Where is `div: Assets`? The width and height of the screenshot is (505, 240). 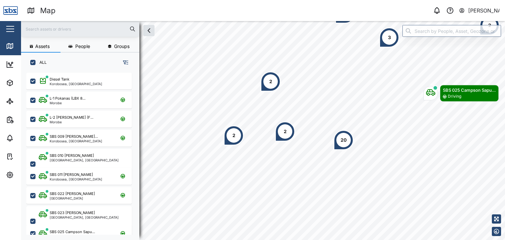
div: Assets is located at coordinates (27, 83).